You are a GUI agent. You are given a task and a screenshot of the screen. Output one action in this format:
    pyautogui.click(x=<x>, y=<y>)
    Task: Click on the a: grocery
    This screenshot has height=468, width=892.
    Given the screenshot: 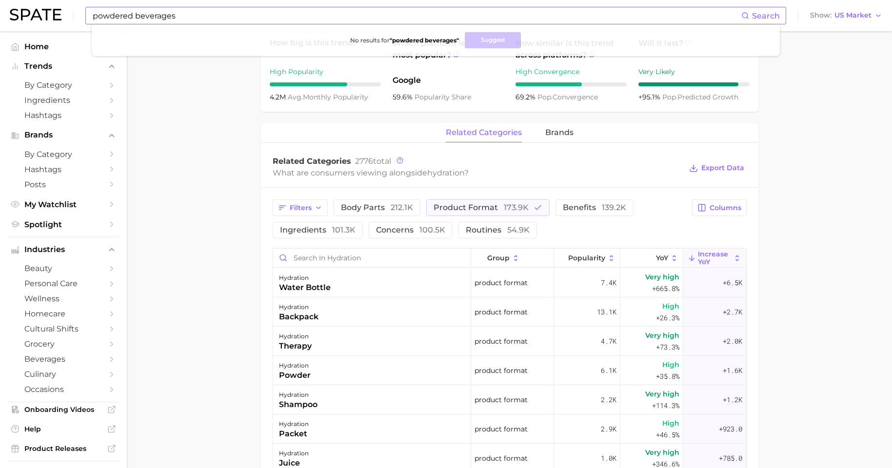 What is the action you would take?
    pyautogui.click(x=63, y=344)
    